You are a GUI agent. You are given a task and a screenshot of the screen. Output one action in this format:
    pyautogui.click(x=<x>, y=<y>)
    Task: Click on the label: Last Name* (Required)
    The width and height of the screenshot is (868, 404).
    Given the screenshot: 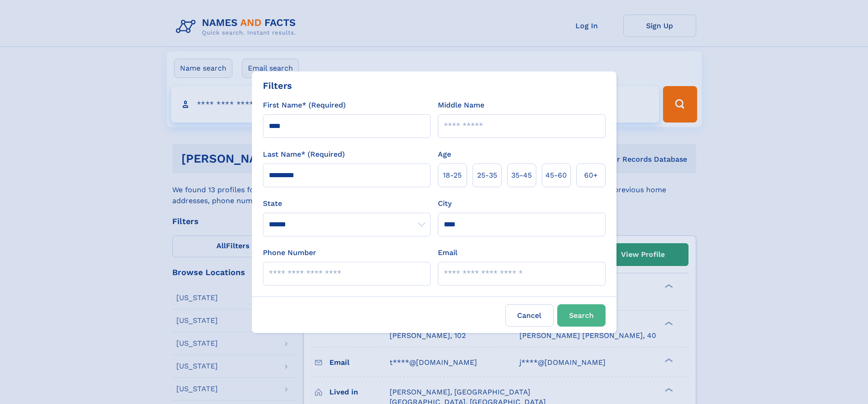 What is the action you would take?
    pyautogui.click(x=304, y=154)
    